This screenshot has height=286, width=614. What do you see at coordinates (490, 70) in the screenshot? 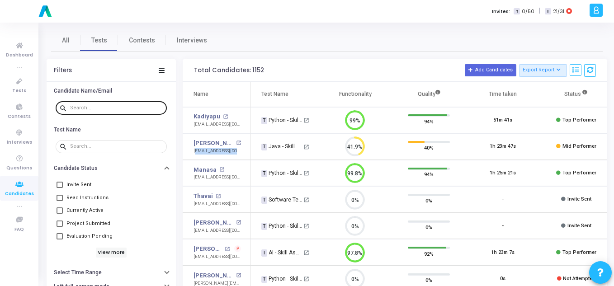
I see `button: Add Candidates` at bounding box center [490, 70].